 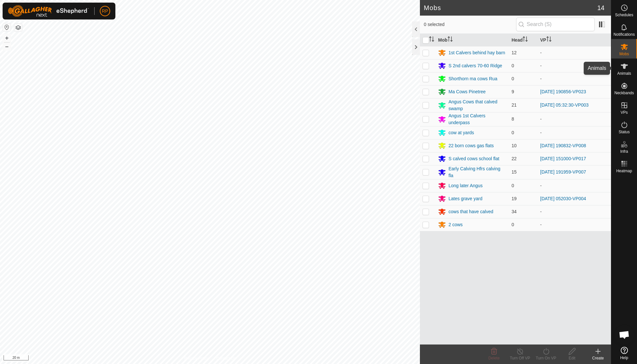 I want to click on div: Ma Cows Pinetree, so click(x=467, y=92).